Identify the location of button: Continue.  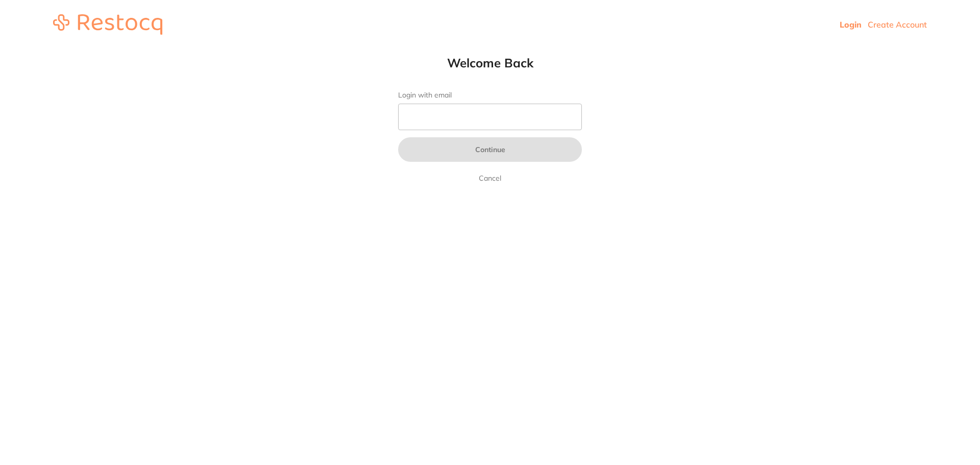
(490, 150).